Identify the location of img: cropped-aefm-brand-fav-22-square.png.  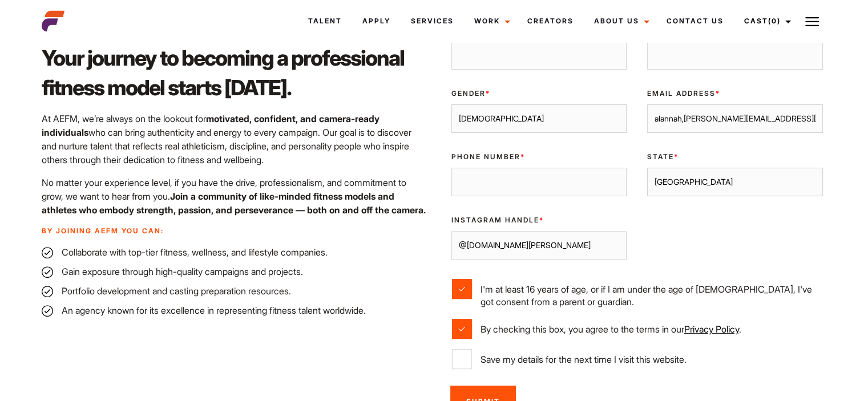
(53, 21).